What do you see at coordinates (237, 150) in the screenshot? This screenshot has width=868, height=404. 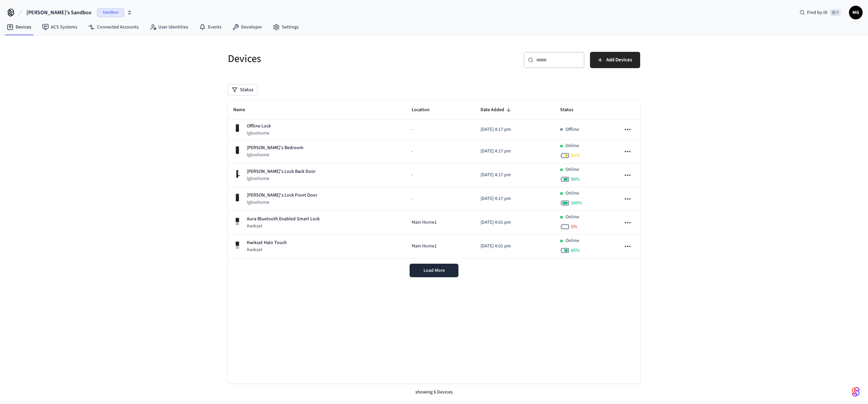 I see `img: igloohome_deadbolt_2e` at bounding box center [237, 150].